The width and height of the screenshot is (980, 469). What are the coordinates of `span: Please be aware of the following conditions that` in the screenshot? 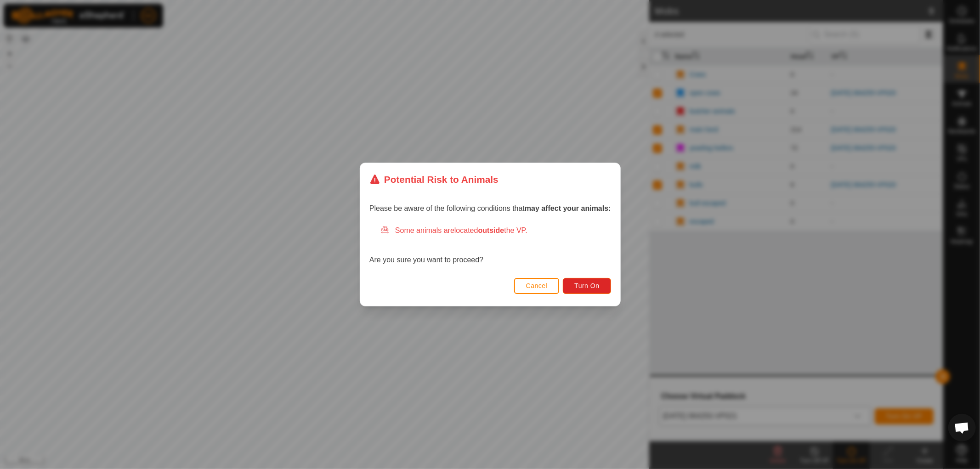 It's located at (490, 208).